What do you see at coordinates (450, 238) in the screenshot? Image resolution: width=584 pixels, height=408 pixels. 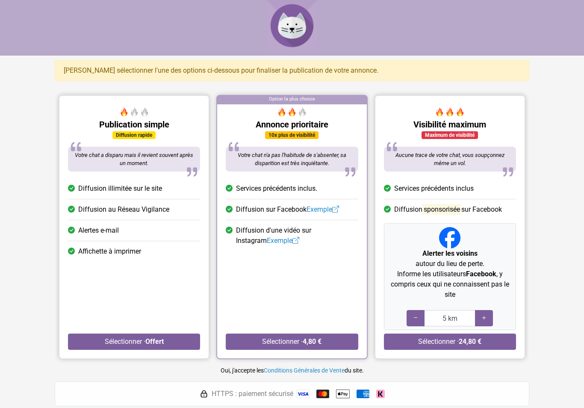 I see `img: Facebook` at bounding box center [450, 238].